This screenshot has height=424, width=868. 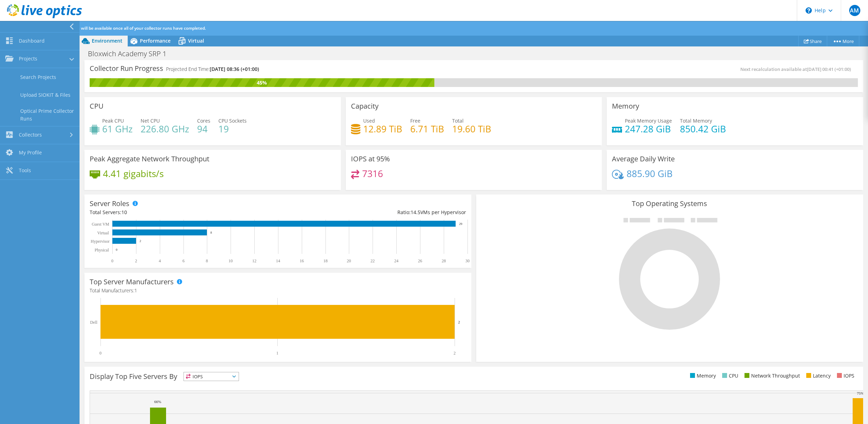 What do you see at coordinates (371, 159) in the screenshot?
I see `h3: IOPS at 95%` at bounding box center [371, 159].